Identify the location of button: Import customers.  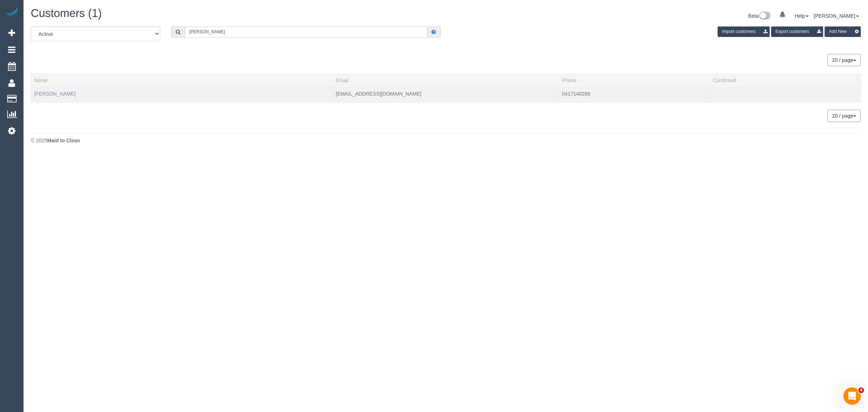
(743, 31).